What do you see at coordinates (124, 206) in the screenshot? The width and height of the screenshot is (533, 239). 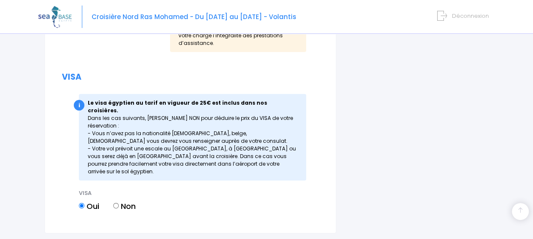 I see `label: Non` at bounding box center [124, 206].